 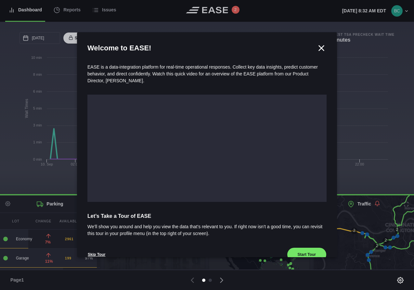 I want to click on h2: Welcome to EASE!, so click(x=202, y=48).